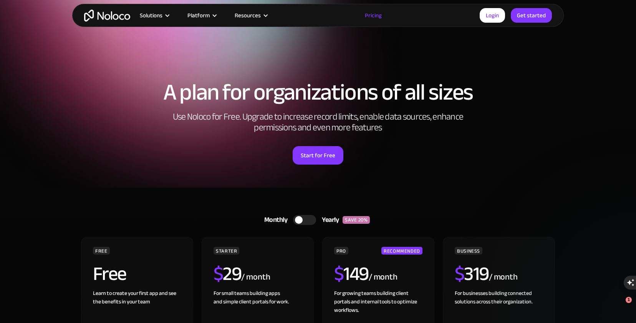  I want to click on div: RECOMMENDED, so click(402, 250).